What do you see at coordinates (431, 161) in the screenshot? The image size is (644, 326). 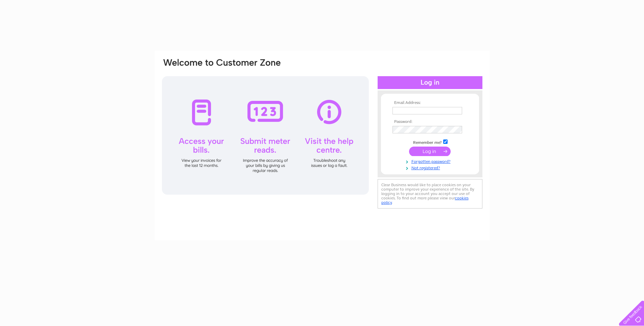 I see `a: Forgotten password?` at bounding box center [431, 161].